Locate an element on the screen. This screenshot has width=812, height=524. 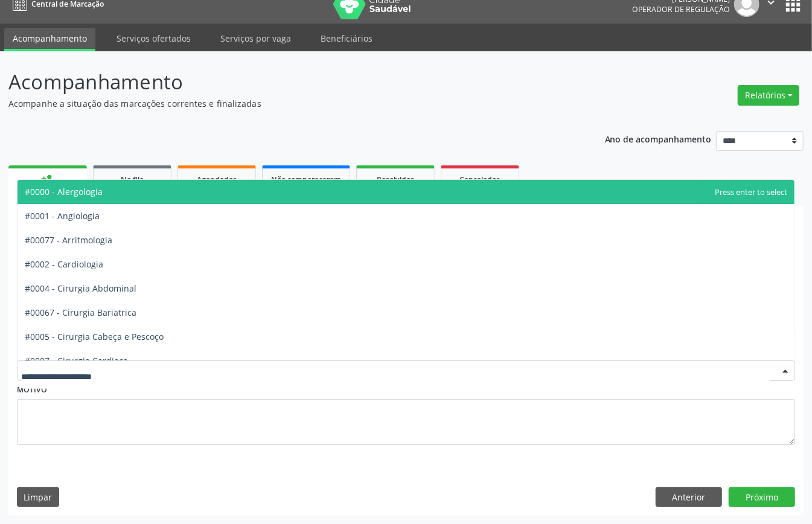
span: Operador de regulação is located at coordinates (681, 9).